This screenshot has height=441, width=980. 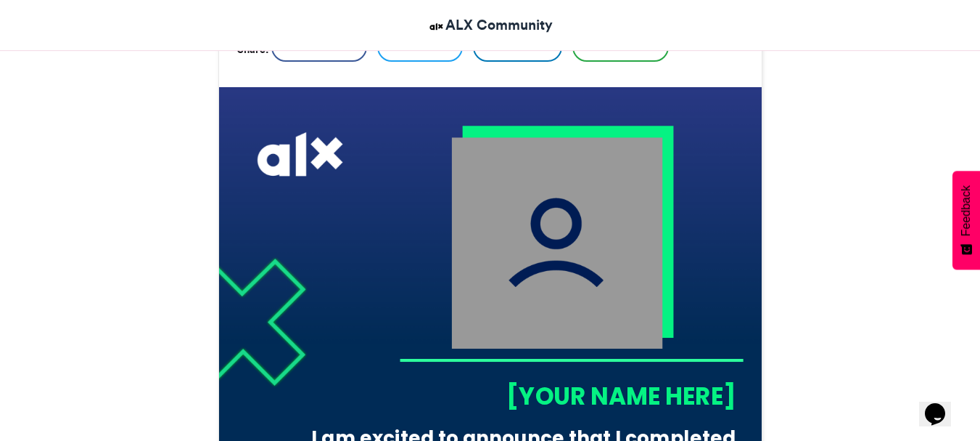 What do you see at coordinates (966, 220) in the screenshot?
I see `button: Feedback - Show survey` at bounding box center [966, 220].